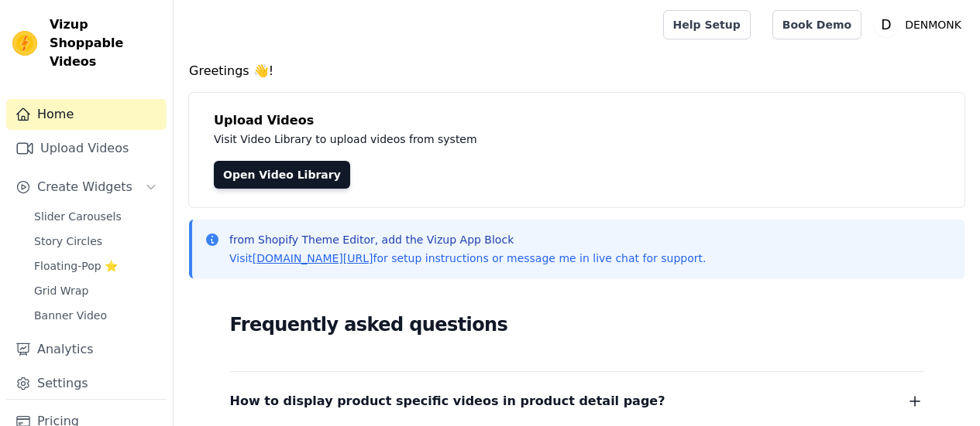 The height and width of the screenshot is (426, 980). I want to click on text: D, so click(885, 24).